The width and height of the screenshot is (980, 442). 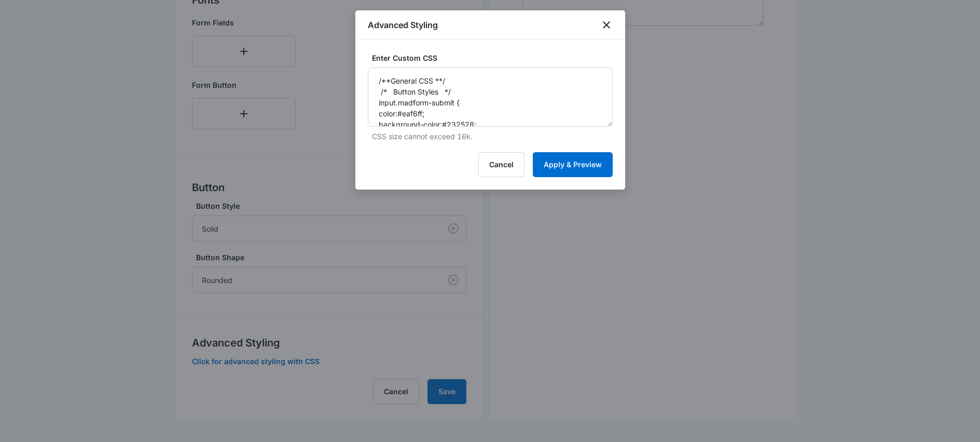 What do you see at coordinates (20, 255) in the screenshot?
I see `span: Submit` at bounding box center [20, 255].